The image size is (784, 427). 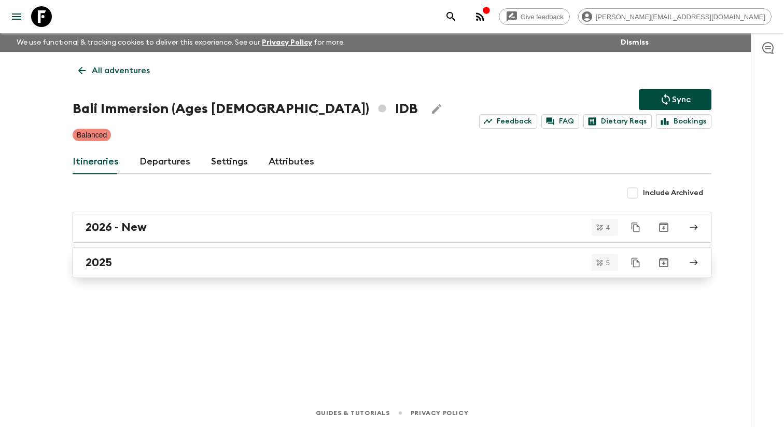 I want to click on a: 2026 - New, so click(x=392, y=227).